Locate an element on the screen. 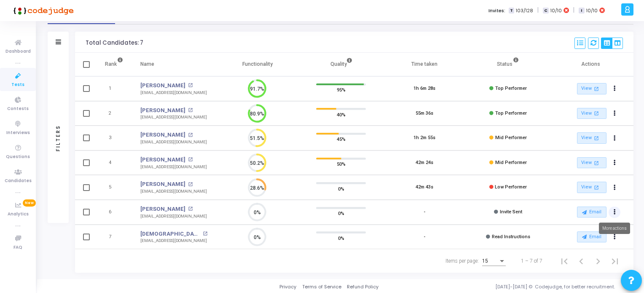 The width and height of the screenshot is (644, 293). td: 2 is located at coordinates (114, 113).